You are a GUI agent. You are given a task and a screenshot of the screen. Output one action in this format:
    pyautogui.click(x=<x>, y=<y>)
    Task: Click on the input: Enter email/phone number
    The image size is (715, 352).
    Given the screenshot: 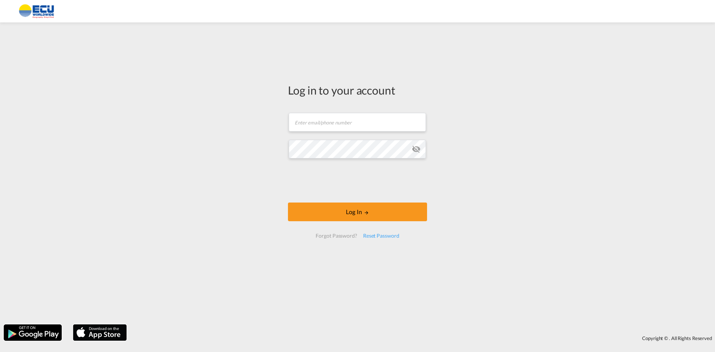 What is the action you would take?
    pyautogui.click(x=357, y=122)
    